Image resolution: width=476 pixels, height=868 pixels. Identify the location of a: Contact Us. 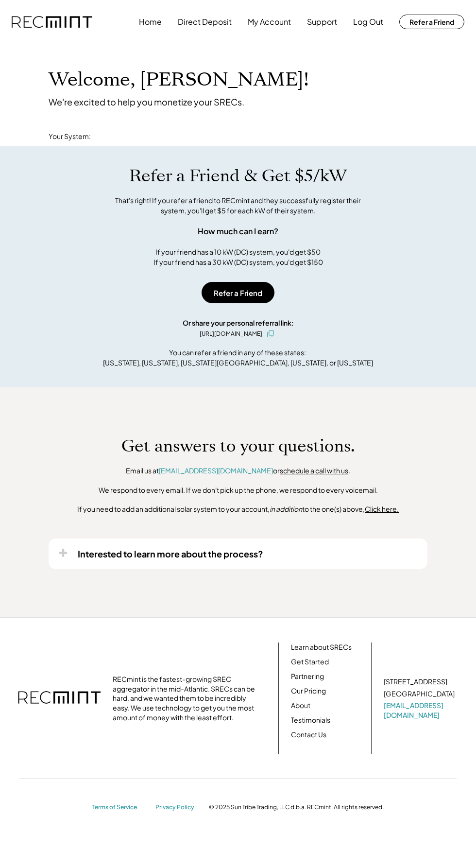
(308, 735).